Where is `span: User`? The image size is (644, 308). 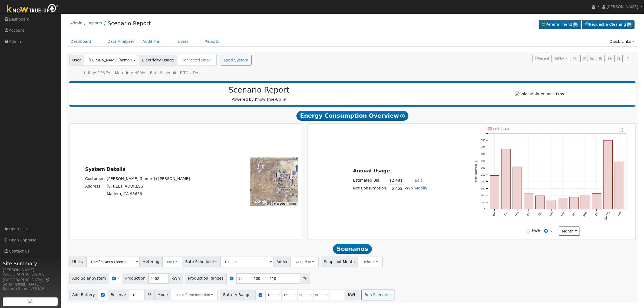
span: User is located at coordinates (76, 60).